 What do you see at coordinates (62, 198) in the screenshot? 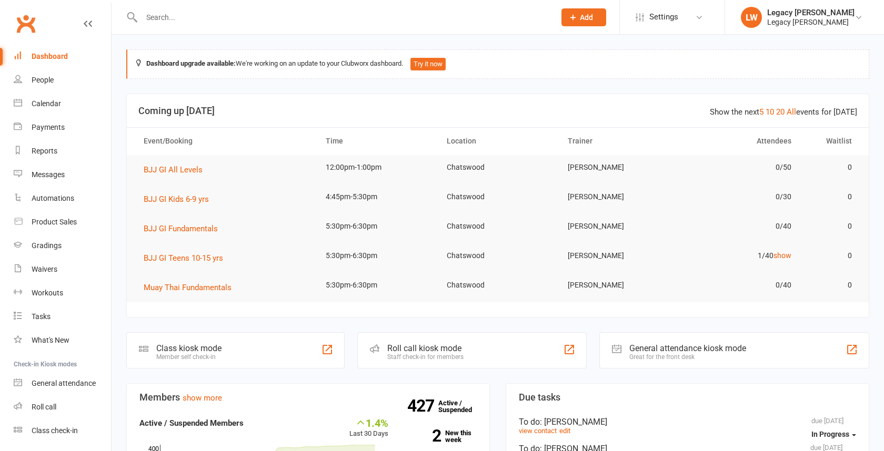
I see `a: Automations` at bounding box center [62, 198].